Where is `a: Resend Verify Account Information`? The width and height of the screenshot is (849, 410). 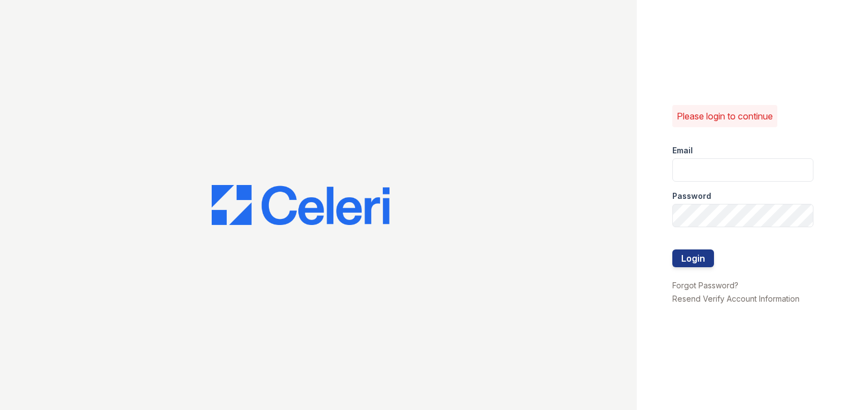 a: Resend Verify Account Information is located at coordinates (736, 298).